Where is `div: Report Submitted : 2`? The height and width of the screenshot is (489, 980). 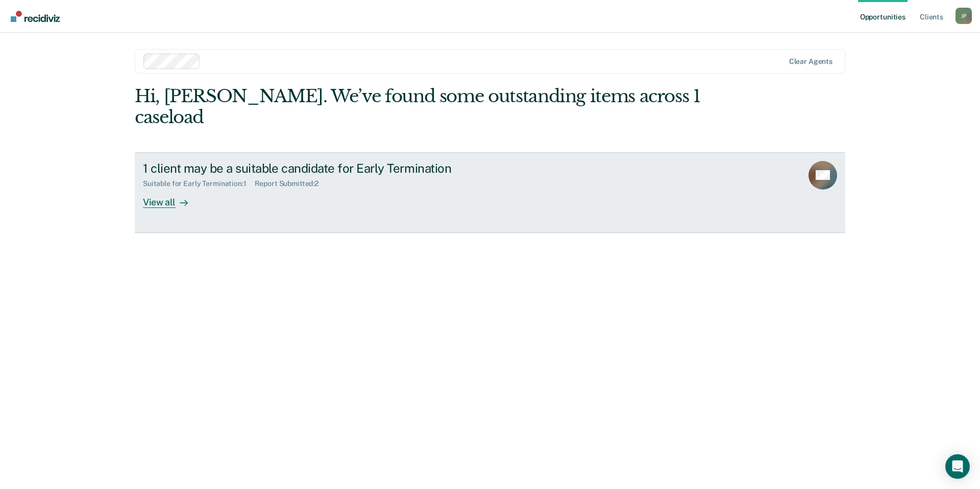 div: Report Submitted : 2 is located at coordinates (291, 184).